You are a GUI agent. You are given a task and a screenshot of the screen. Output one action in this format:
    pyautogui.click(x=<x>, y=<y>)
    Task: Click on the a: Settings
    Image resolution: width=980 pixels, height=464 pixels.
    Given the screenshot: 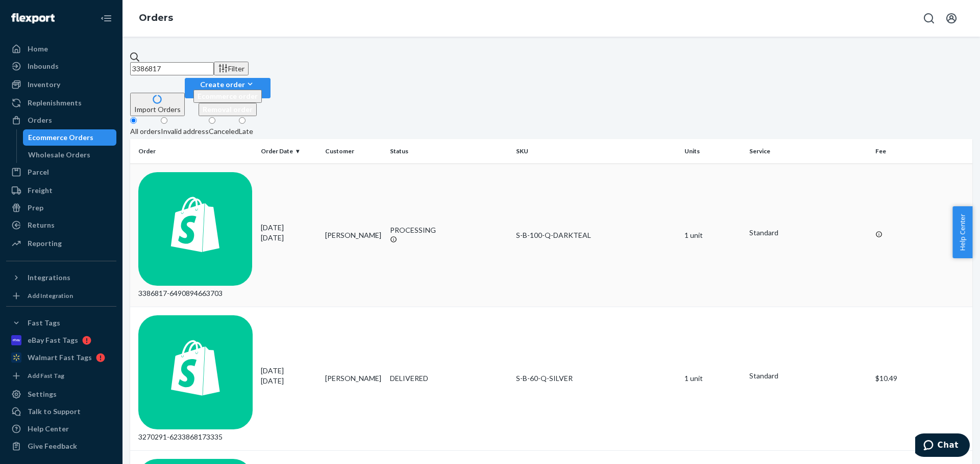 What is the action you would take?
    pyautogui.click(x=61, y=395)
    